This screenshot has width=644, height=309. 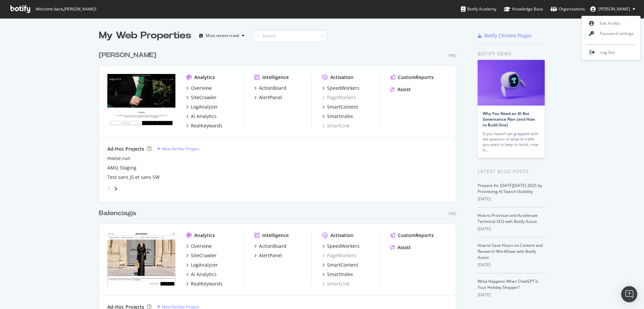 What do you see at coordinates (116, 189) in the screenshot?
I see `div: angle-right` at bounding box center [116, 189].